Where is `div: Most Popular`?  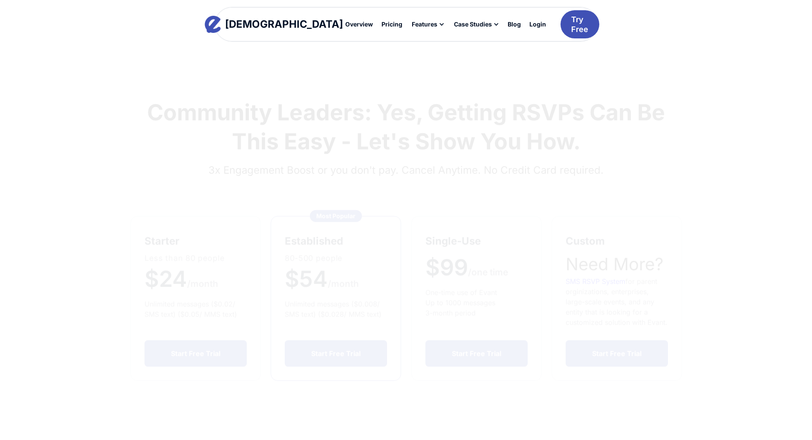 div: Most Popular is located at coordinates (336, 216).